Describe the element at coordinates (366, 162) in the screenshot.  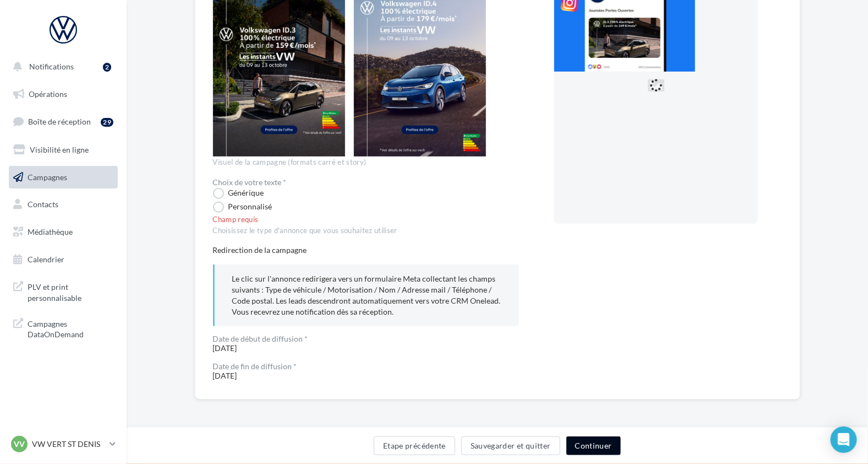
I see `div: Visuel de la campagne (formats carré et story)` at that location.